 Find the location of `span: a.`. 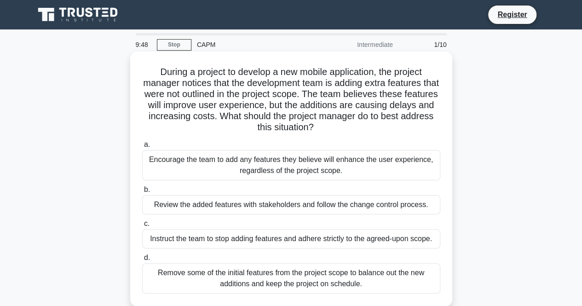

span: a. is located at coordinates (147, 144).